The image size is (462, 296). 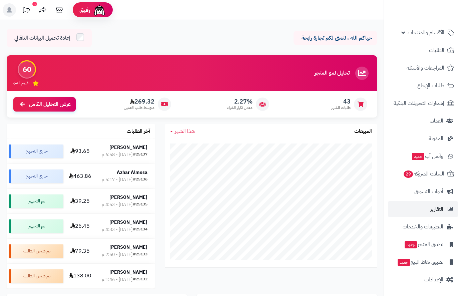 I want to click on p: حياكم الله ، نتمنى لكم تجارة رابحة, so click(x=335, y=38).